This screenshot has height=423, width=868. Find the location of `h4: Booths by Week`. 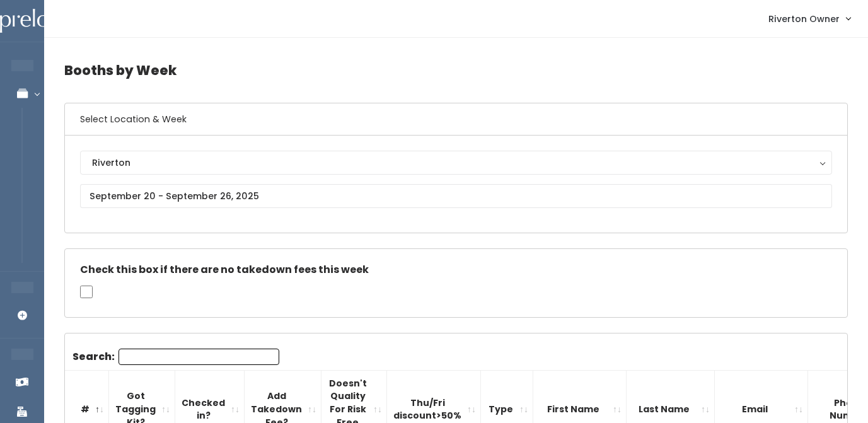

h4: Booths by Week is located at coordinates (456, 70).